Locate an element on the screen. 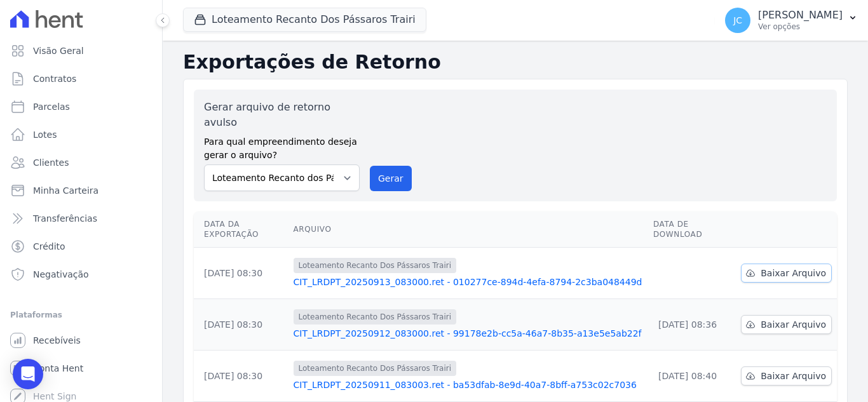 The width and height of the screenshot is (868, 402). a: Lotes is located at coordinates (81, 134).